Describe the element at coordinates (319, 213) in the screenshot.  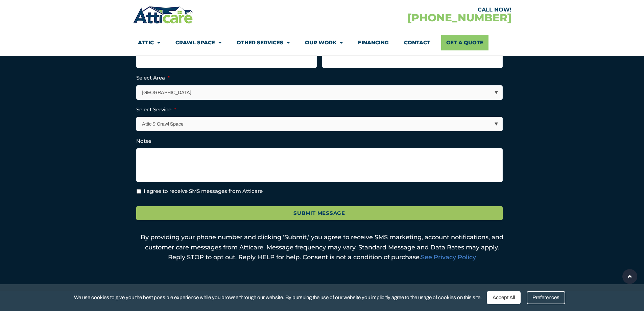
I see `input: Submit Message` at that location.